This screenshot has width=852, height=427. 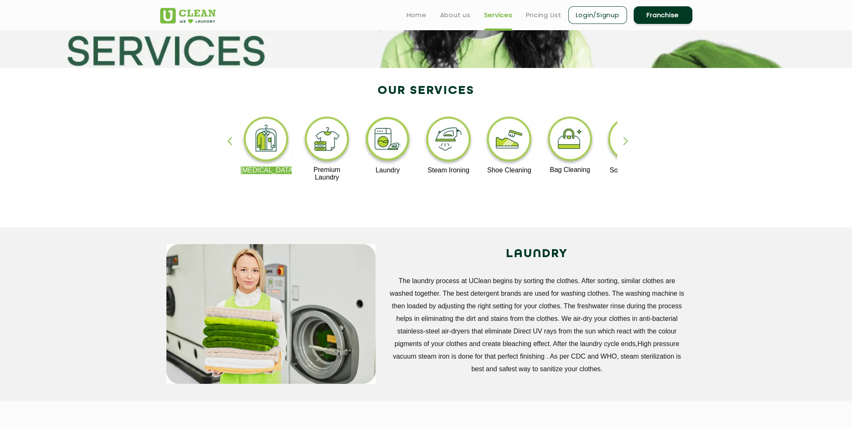 What do you see at coordinates (388, 170) in the screenshot?
I see `p: Laundry` at bounding box center [388, 170].